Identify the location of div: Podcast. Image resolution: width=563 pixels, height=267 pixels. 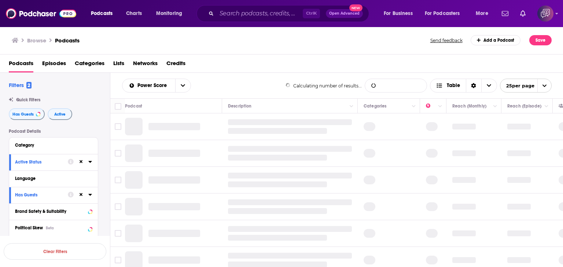
(133, 106).